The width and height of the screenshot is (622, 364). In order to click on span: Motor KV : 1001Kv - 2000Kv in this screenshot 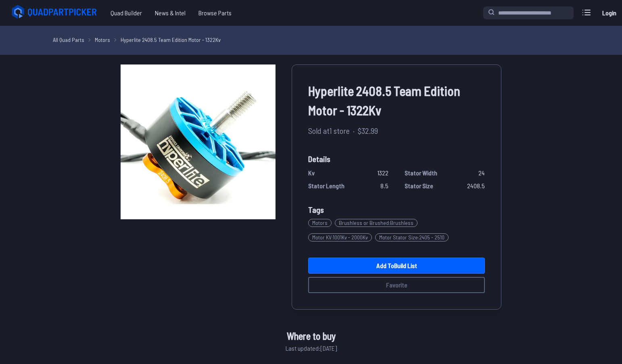, I will do `click(340, 237)`.